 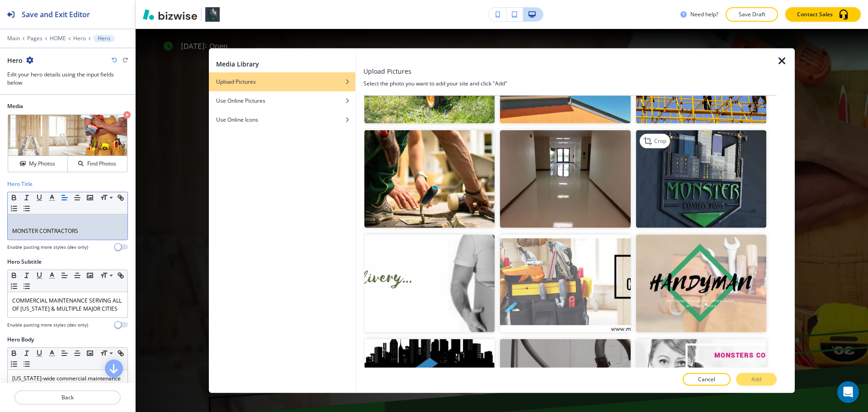 What do you see at coordinates (660, 141) in the screenshot?
I see `p: Crop` at bounding box center [660, 141].